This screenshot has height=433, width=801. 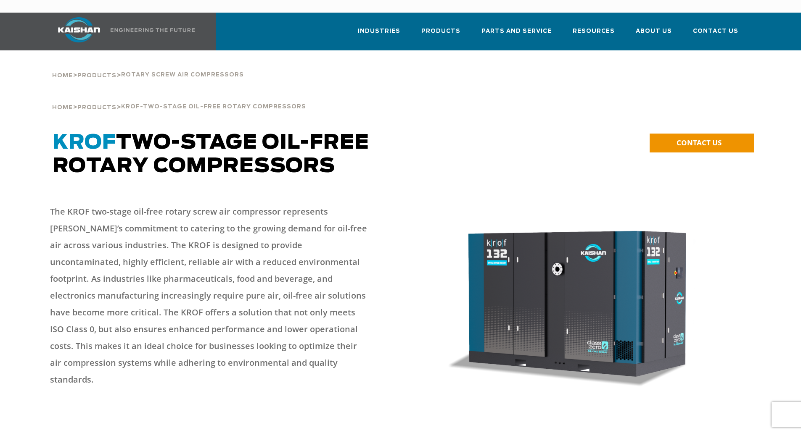 I want to click on img: kaishan logo, so click(x=79, y=30).